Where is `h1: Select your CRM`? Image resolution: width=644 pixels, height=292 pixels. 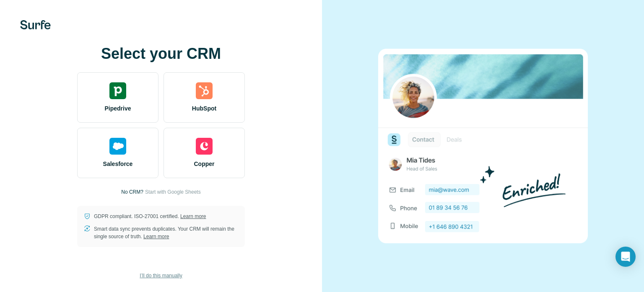 h1: Select your CRM is located at coordinates (161, 54).